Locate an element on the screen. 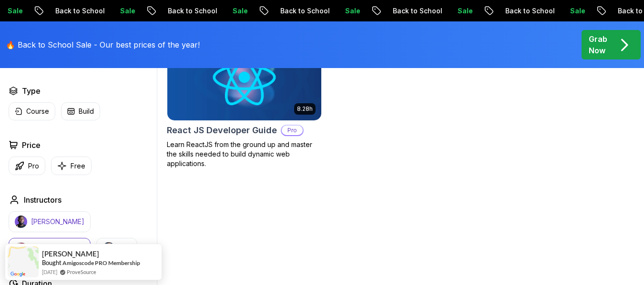  p: Free is located at coordinates (78, 166).